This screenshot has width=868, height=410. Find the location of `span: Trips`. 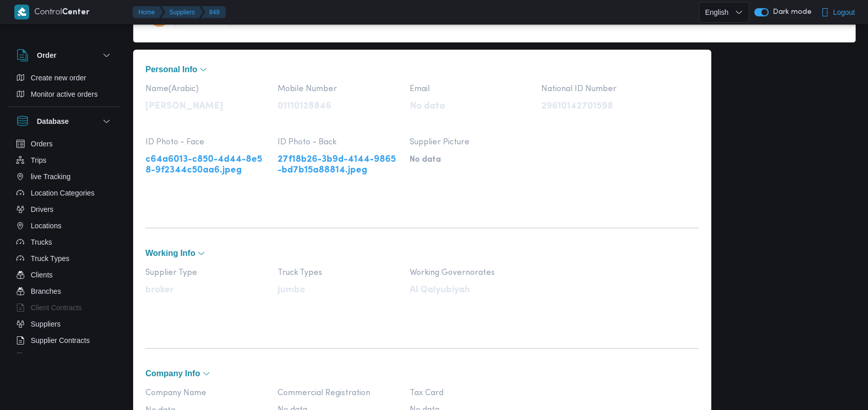

span: Trips is located at coordinates (38, 161).